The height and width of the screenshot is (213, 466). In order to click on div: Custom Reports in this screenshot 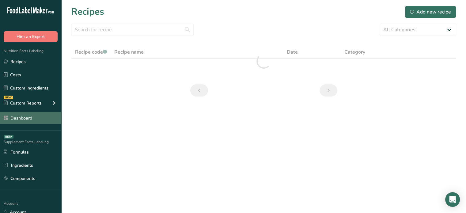, I will do `click(23, 103)`.